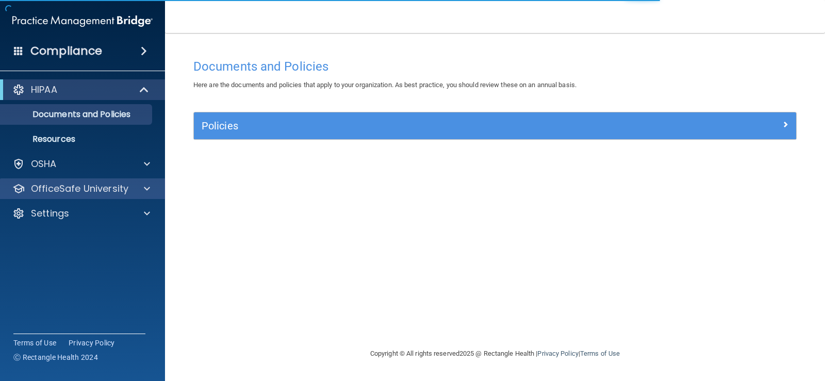  What do you see at coordinates (66, 51) in the screenshot?
I see `h4: Compliance` at bounding box center [66, 51].